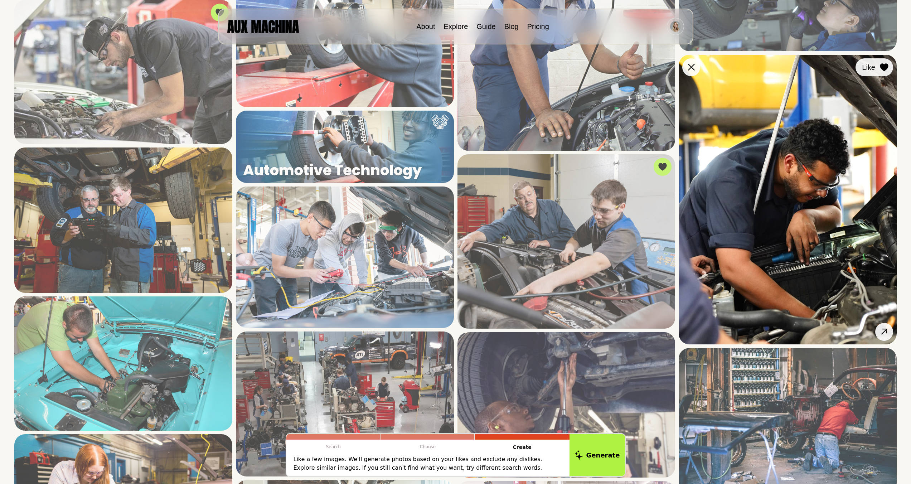 This screenshot has width=911, height=484. What do you see at coordinates (597, 455) in the screenshot?
I see `button: Generate` at bounding box center [597, 455].